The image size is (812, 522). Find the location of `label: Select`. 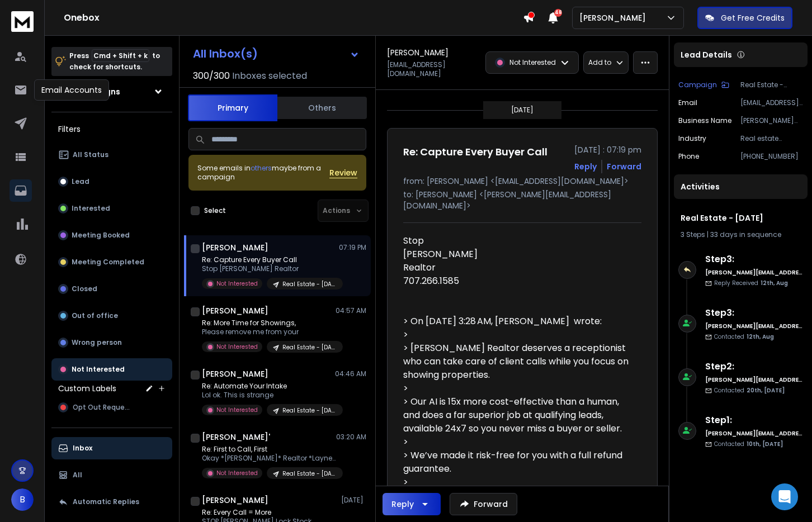

label: Select is located at coordinates (215, 211).